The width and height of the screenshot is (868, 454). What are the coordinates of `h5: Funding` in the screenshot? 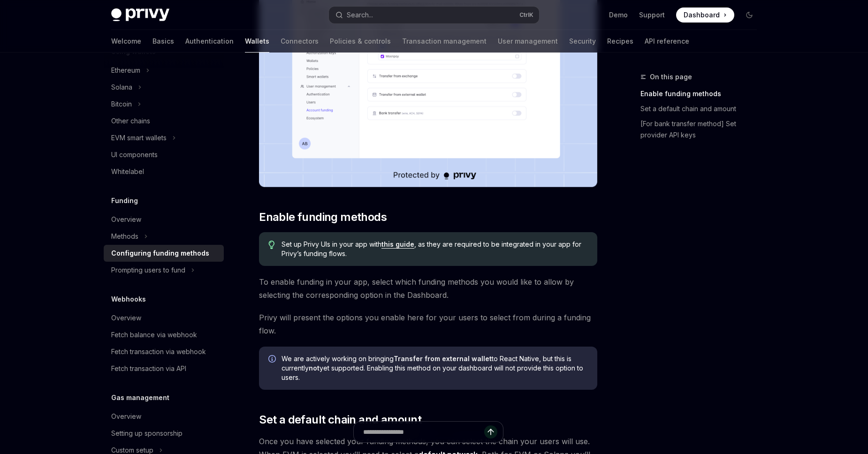 It's located at (124, 201).